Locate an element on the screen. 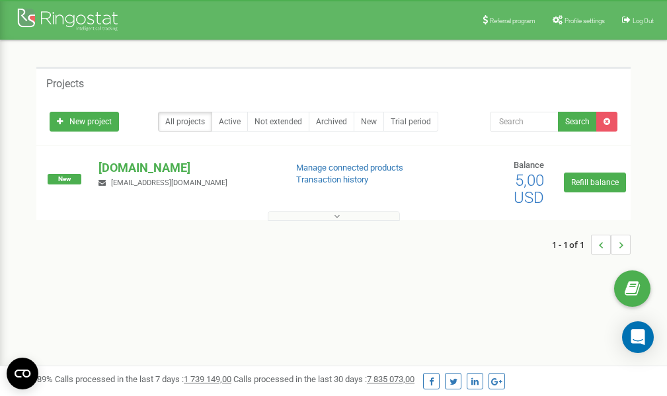 Image resolution: width=667 pixels, height=396 pixels. a: Transaction history is located at coordinates (332, 179).